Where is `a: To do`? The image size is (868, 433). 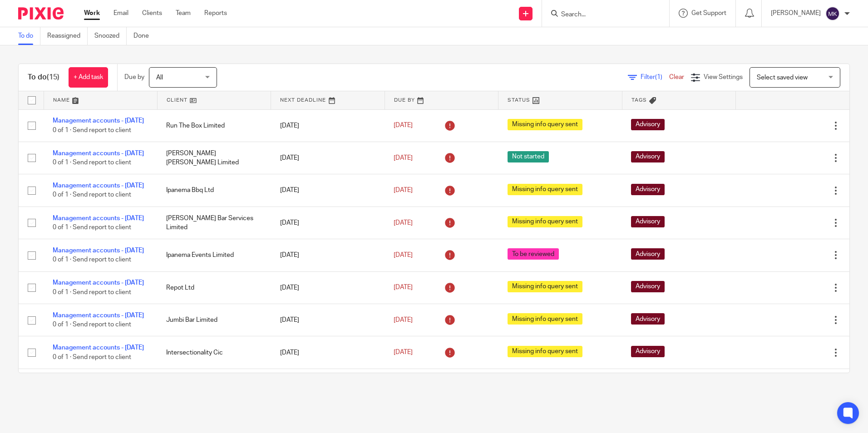
a: To do is located at coordinates (29, 36).